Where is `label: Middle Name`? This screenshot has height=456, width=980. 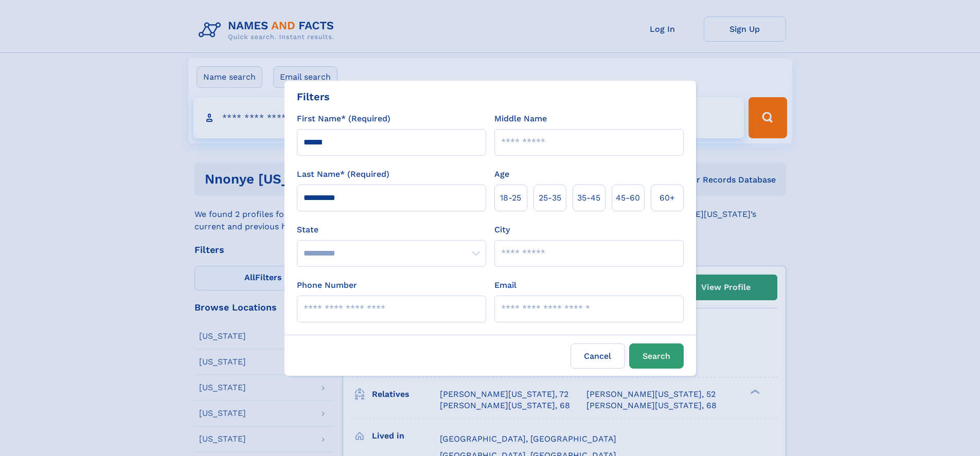 label: Middle Name is located at coordinates (521, 119).